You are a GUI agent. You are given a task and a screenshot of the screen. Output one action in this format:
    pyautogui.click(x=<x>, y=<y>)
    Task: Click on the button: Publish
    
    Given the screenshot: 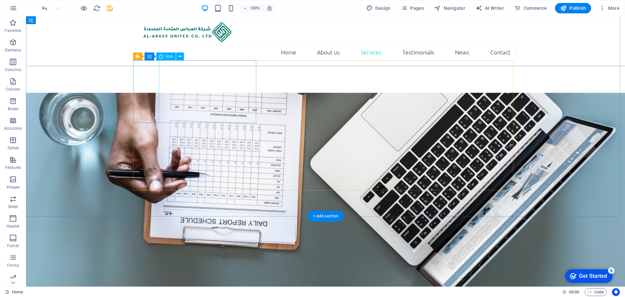 What is the action you would take?
    pyautogui.click(x=573, y=8)
    